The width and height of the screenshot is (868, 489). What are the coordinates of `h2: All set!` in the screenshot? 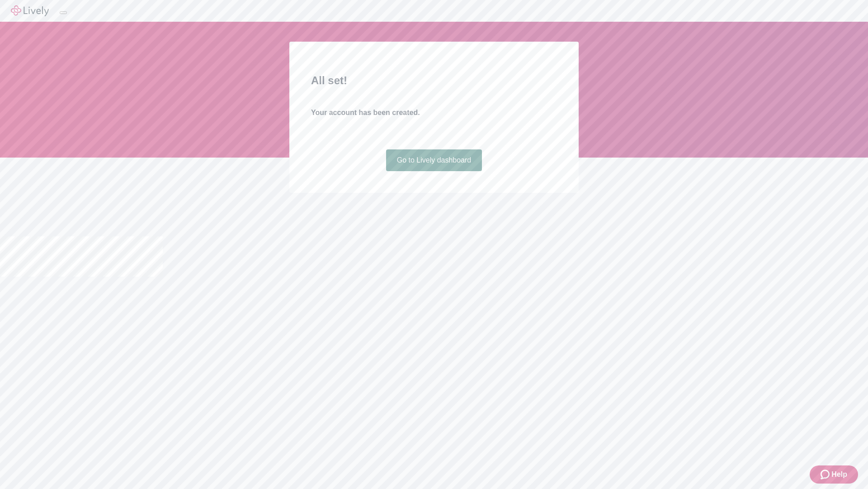 It's located at (434, 80).